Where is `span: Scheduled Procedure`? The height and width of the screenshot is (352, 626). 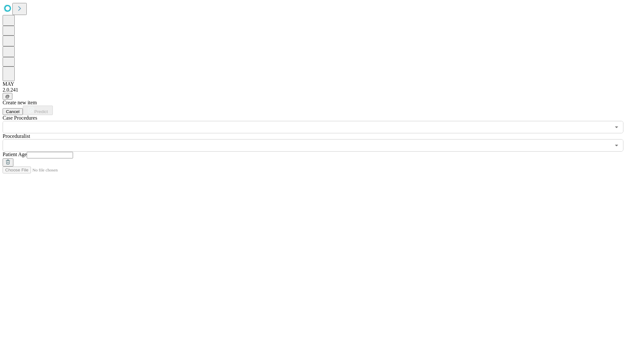
span: Scheduled Procedure is located at coordinates (20, 118).